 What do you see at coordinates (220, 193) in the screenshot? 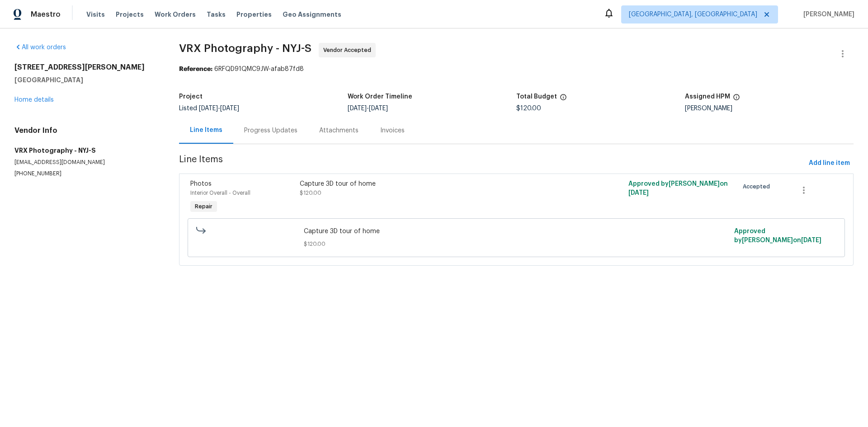
I see `span: Interior Overall - Overall` at bounding box center [220, 193].